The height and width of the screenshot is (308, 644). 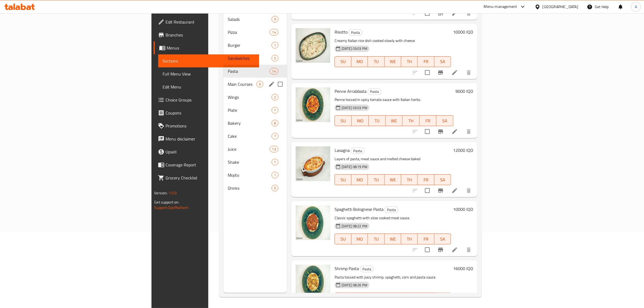 What do you see at coordinates (250, 188) in the screenshot?
I see `span: Drinks` at bounding box center [250, 188].